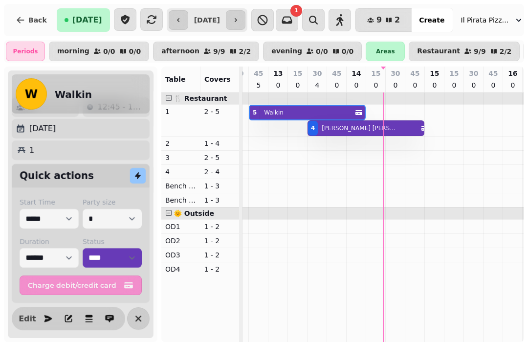 The width and height of the screenshot is (528, 346). Describe the element at coordinates (219, 172) in the screenshot. I see `p: 2 - 4` at that location.